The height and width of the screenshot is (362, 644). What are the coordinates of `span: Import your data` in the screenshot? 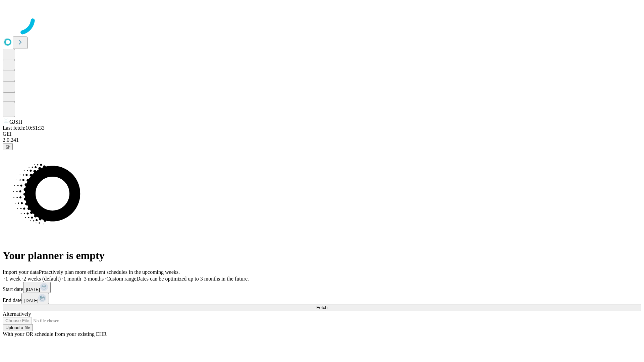 It's located at (21, 272).